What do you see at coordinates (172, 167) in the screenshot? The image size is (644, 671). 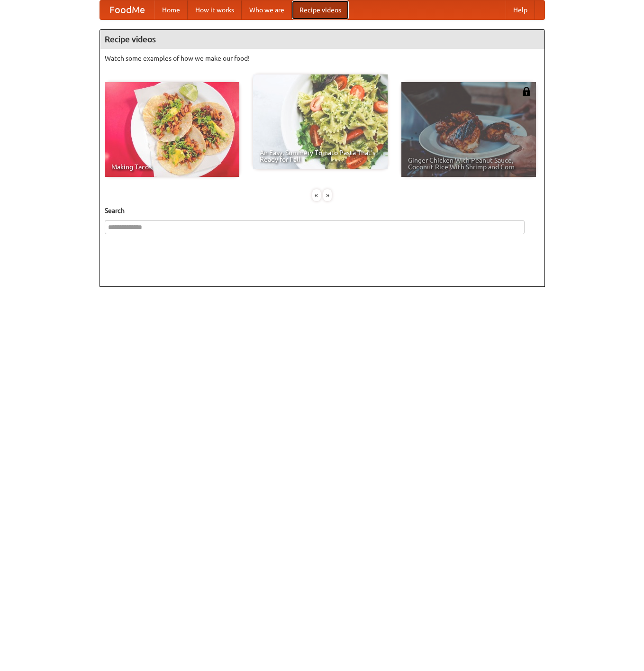 I see `span: Making Tacos` at bounding box center [172, 167].